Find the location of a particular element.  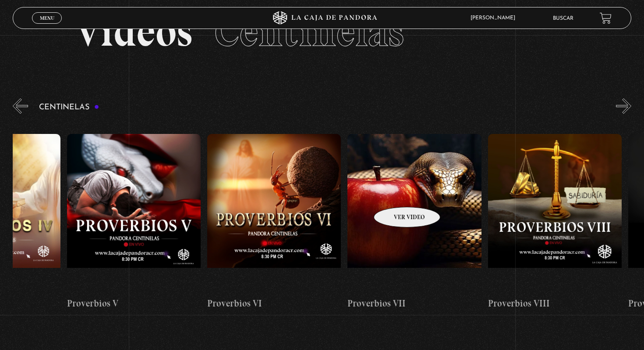

span: Centinelas is located at coordinates (309, 32).